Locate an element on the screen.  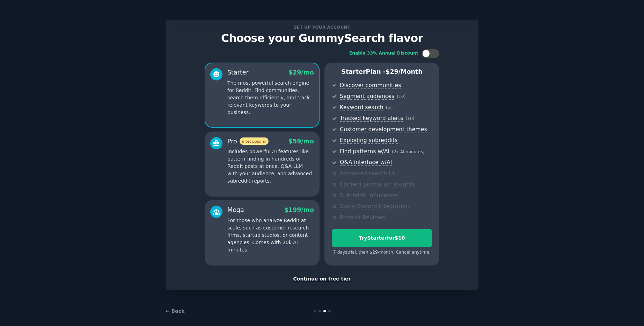
span: Set up your account is located at coordinates (322, 27).